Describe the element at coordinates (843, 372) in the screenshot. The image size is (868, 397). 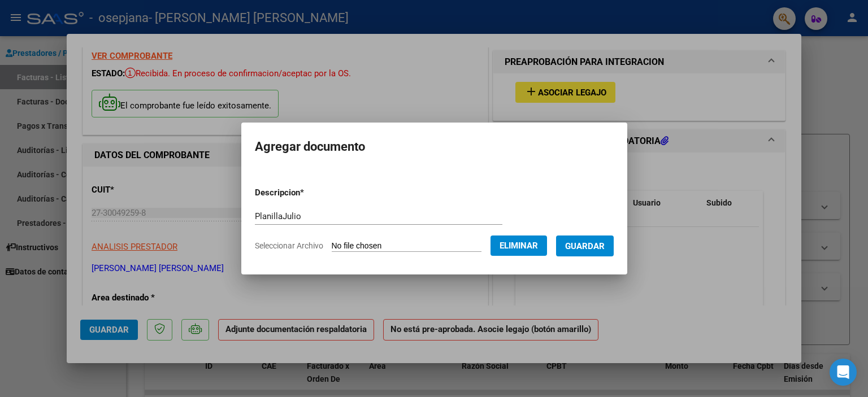
I see `div: Open Intercom Messenger` at that location.